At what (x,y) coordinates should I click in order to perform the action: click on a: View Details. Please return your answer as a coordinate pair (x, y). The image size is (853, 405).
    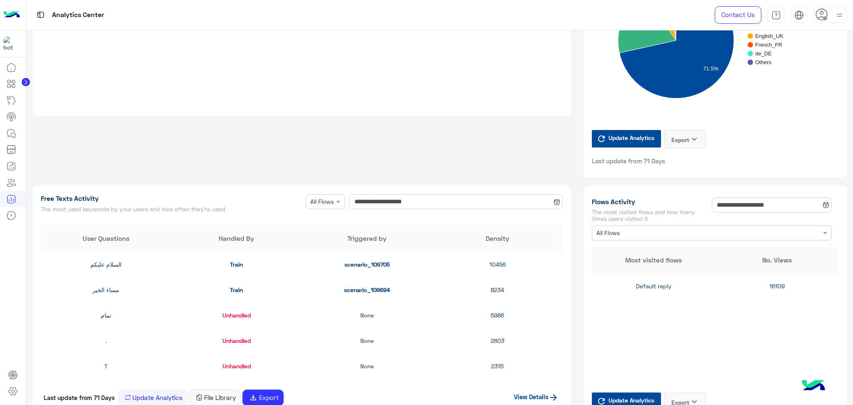
    Looking at the image, I should click on (536, 397).